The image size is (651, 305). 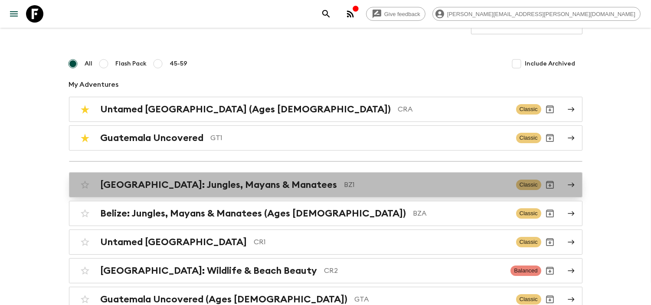 I want to click on a: Give feedback, so click(x=396, y=14).